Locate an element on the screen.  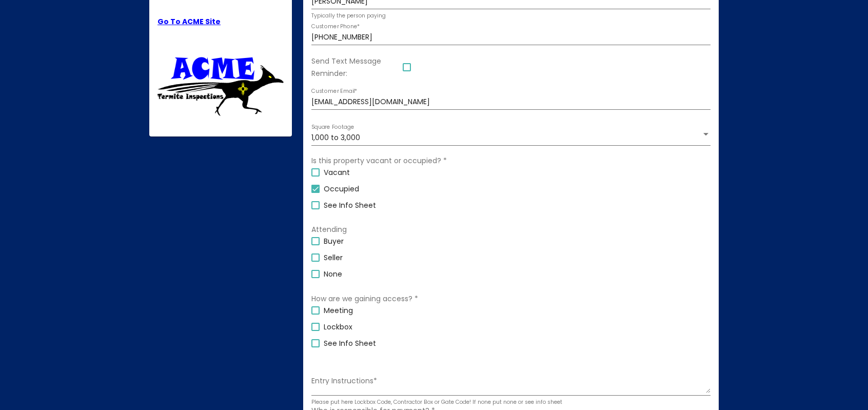
mat-label: Send Text Message Reminder: is located at coordinates (346, 68).